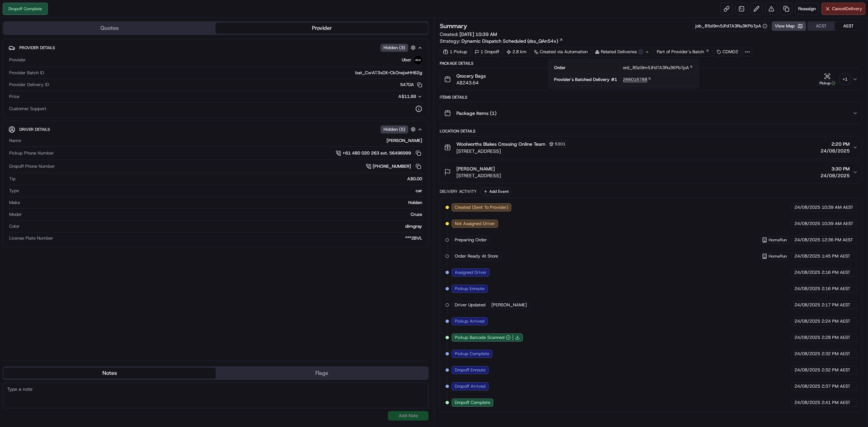 The width and height of the screenshot is (868, 427). What do you see at coordinates (510, 41) in the screenshot?
I see `span: Dynamic Dispatch Scheduled (dss_QAn54v)` at bounding box center [510, 41].